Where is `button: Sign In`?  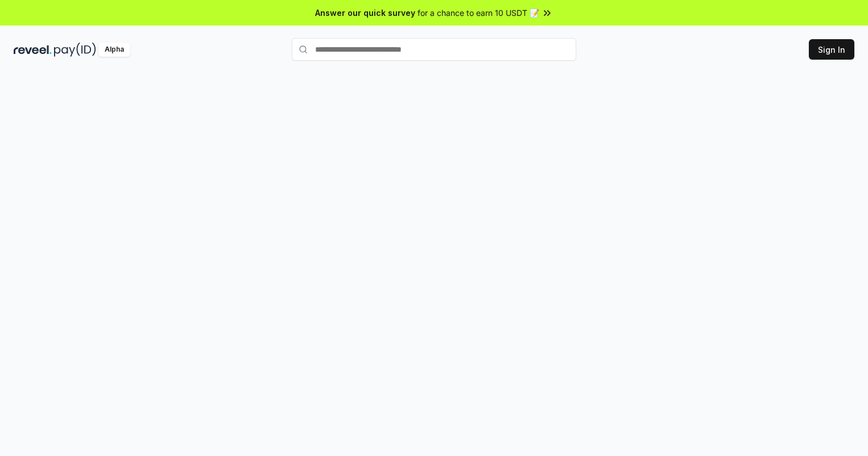
button: Sign In is located at coordinates (831, 49).